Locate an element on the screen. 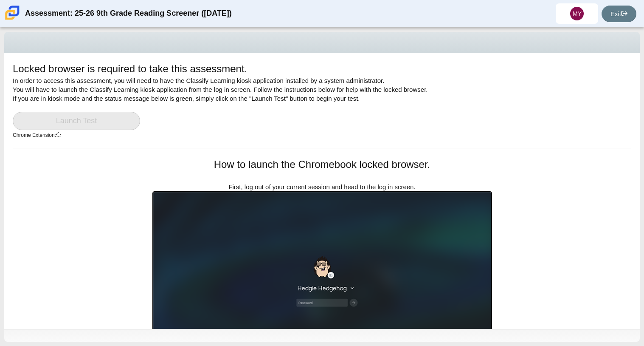 This screenshot has width=644, height=346. div: In order to access this assessment, you will need to have the Classify Learning kiosk application... is located at coordinates (321, 105).